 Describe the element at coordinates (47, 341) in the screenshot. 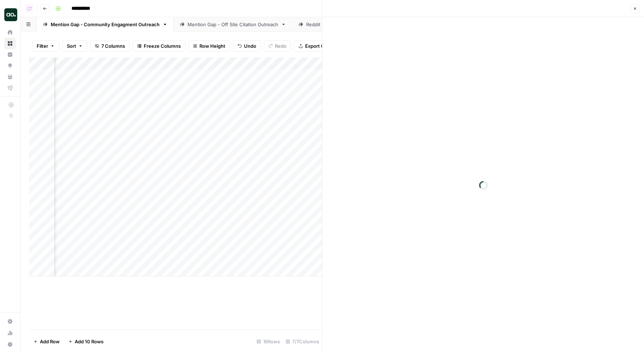

I see `button: Add Row` at that location.